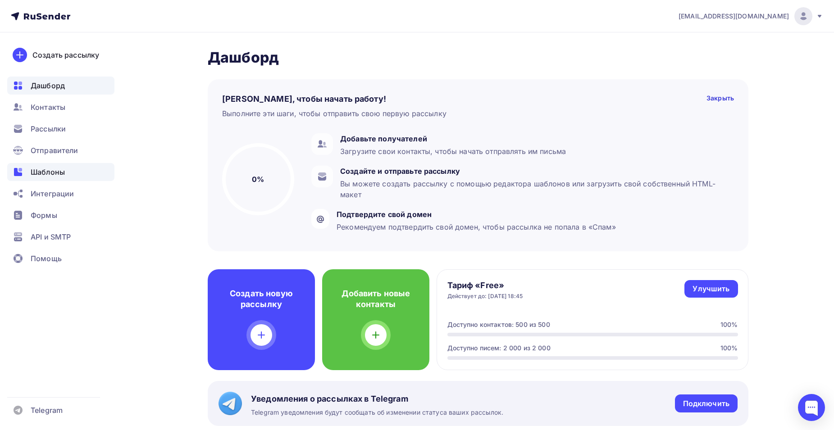 The width and height of the screenshot is (834, 430). I want to click on div: Рекомендуем подтвердить свой домен, чтобы рассылка не попала в «Спам», so click(476, 227).